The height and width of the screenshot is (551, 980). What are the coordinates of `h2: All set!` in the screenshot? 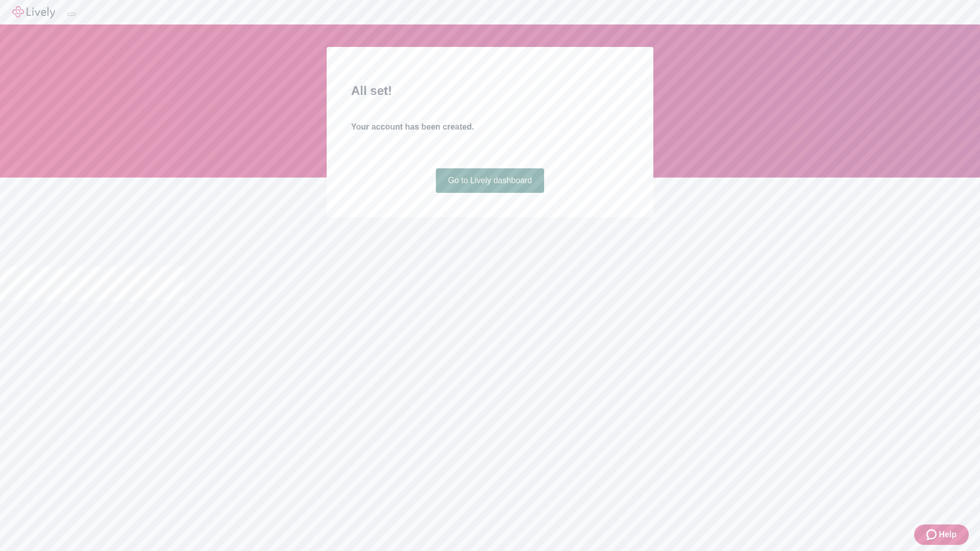 It's located at (490, 91).